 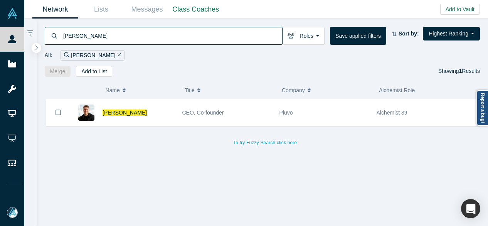 I want to click on a: Network, so click(x=55, y=9).